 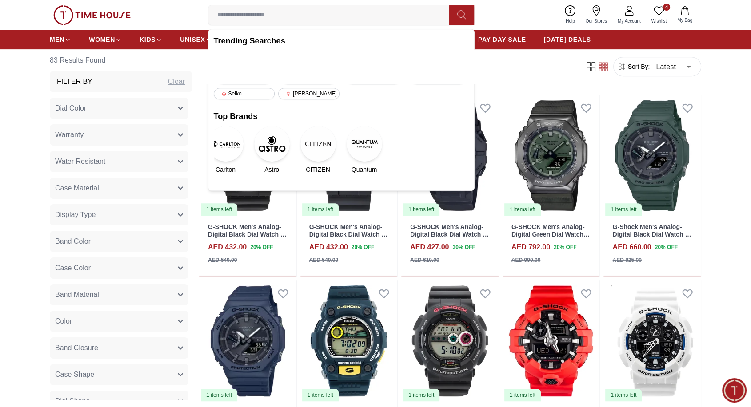 I want to click on a: G-SHOCK Men's Analog-Digital Grey Dial Watch - GD-100-1A1 items left, so click(x=450, y=341).